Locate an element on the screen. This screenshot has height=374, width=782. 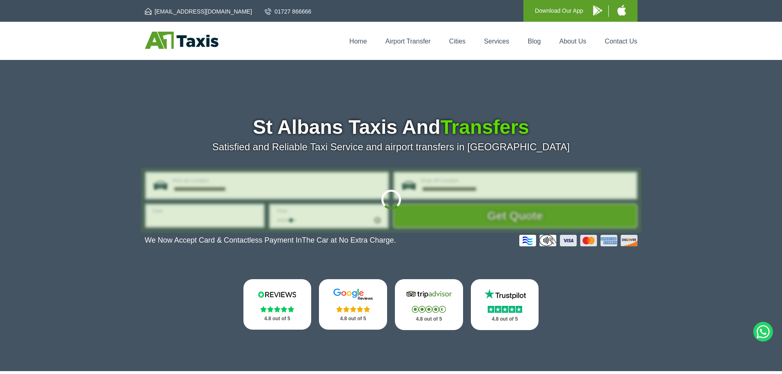
a: 01727 866666 is located at coordinates (288, 11).